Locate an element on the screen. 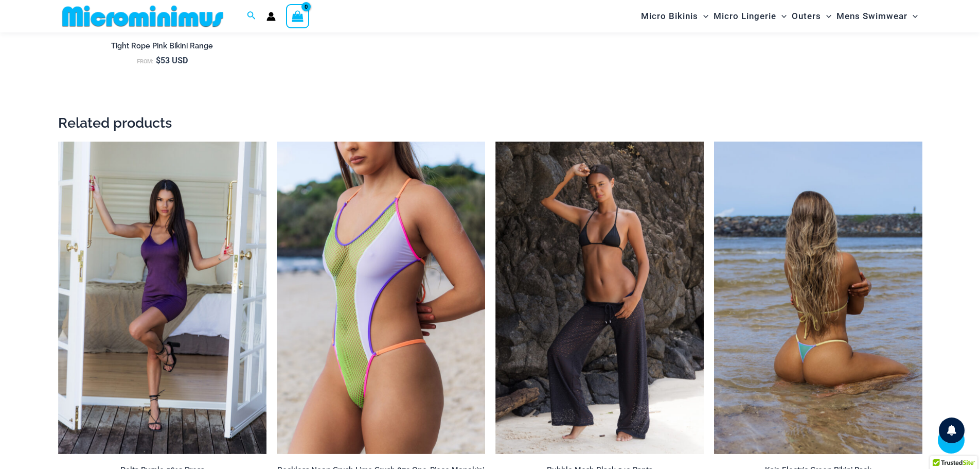 This screenshot has height=469, width=980. a: OutersMenu ToggleMenu Toggle is located at coordinates (811, 16).